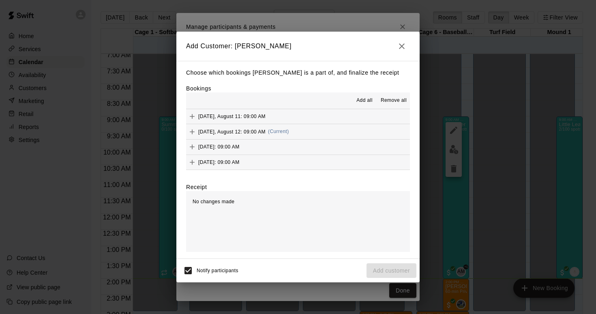 The width and height of the screenshot is (596, 314). I want to click on button: Remove all, so click(394, 101).